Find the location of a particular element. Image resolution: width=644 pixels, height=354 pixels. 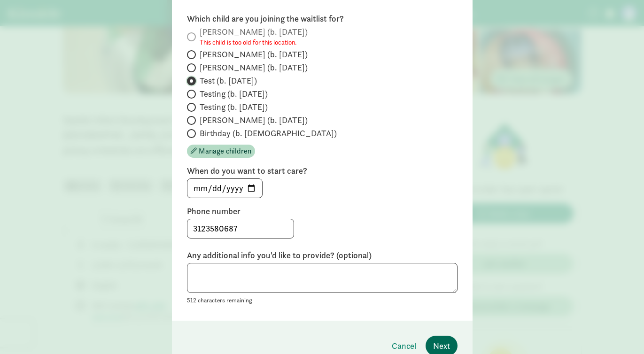

span: Manage children is located at coordinates (225, 151).